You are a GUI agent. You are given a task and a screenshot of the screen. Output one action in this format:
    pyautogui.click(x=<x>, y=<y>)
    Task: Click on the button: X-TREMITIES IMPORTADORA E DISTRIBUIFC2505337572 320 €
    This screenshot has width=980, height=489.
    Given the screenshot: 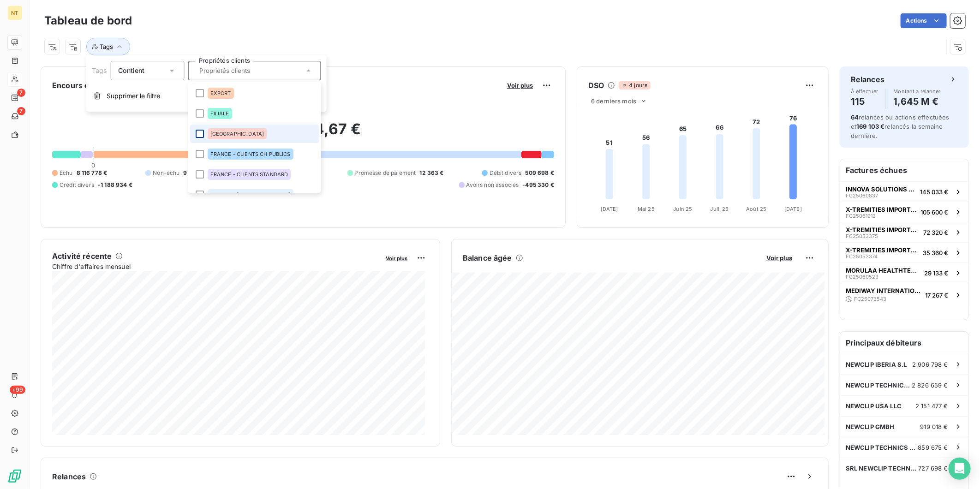 What is the action you would take?
    pyautogui.click(x=904, y=232)
    